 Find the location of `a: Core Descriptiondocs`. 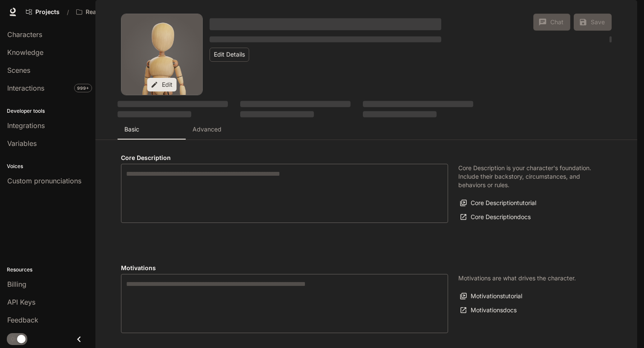

a: Core Descriptiondocs is located at coordinates (495, 217).